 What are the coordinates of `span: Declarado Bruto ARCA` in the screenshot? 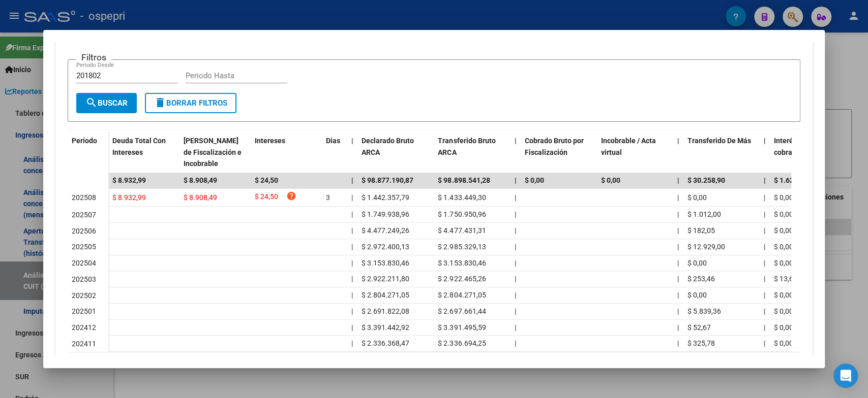 It's located at (388, 147).